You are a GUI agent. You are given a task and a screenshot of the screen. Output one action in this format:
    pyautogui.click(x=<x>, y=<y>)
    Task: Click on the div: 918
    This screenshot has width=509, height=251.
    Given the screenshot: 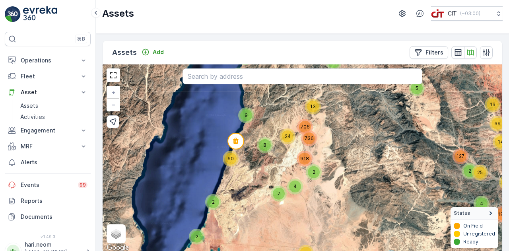 What is the action you would take?
    pyautogui.click(x=305, y=159)
    